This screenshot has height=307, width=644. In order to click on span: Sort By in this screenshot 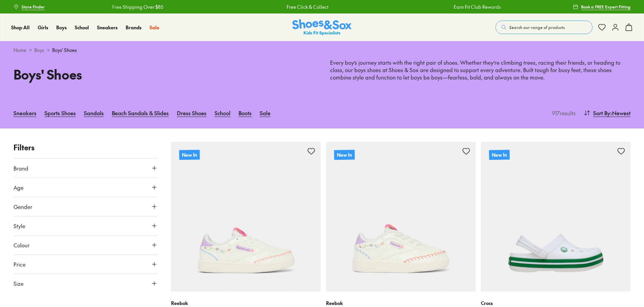, I will do `click(601, 113)`.